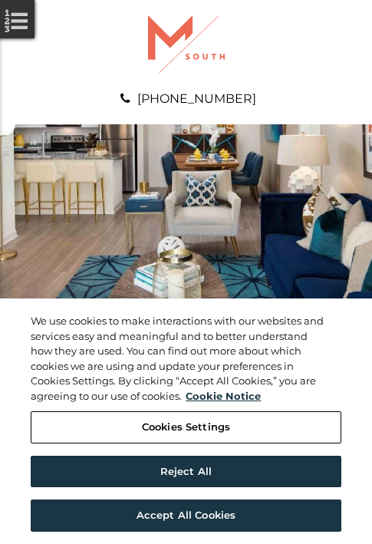 This screenshot has width=372, height=544. Describe the element at coordinates (187, 44) in the screenshot. I see `img: A graphic with a red M and the word SOUTH.` at that location.